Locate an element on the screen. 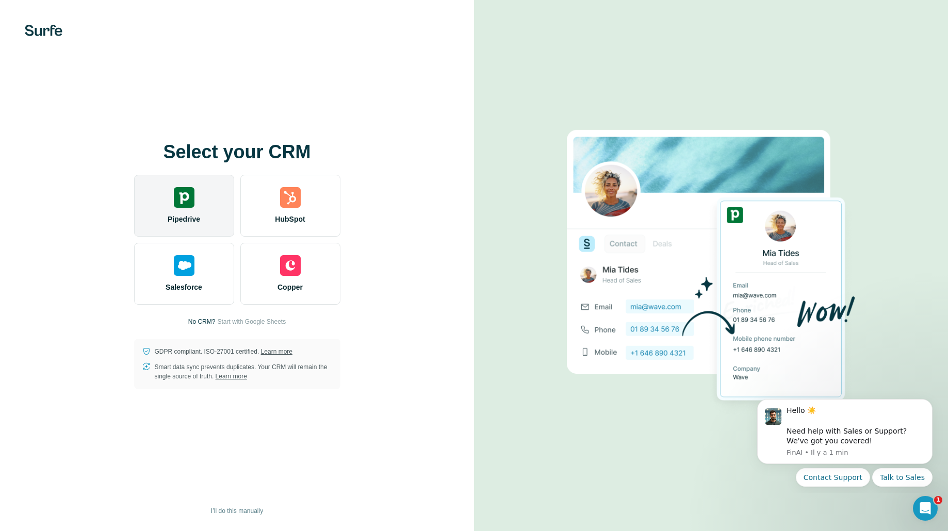 The height and width of the screenshot is (531, 948). p: GDPR compliant. ISO-27001 certified. is located at coordinates (223, 352).